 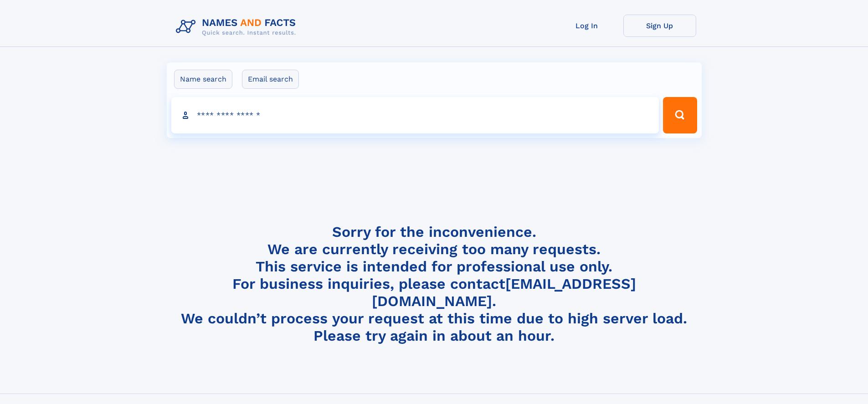 I want to click on label: Email search, so click(x=270, y=79).